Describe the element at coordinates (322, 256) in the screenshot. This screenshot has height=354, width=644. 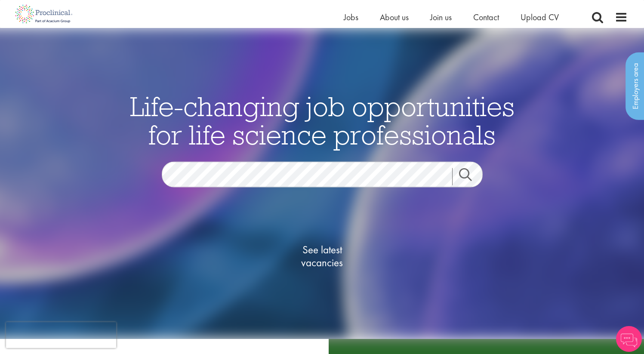
I see `span: See latest vacancies` at that location.